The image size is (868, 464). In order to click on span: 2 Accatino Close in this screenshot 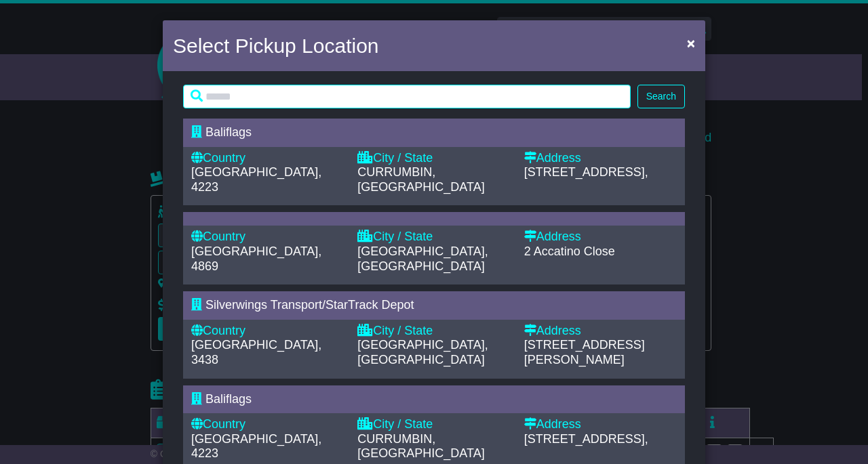, I will do `click(570, 252)`.